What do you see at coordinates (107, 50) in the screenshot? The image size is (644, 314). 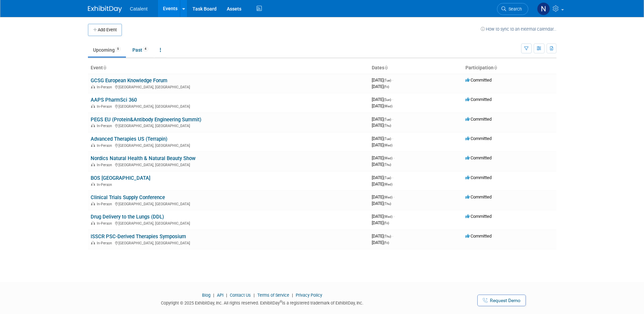 I see `a: Upcoming9` at bounding box center [107, 50].